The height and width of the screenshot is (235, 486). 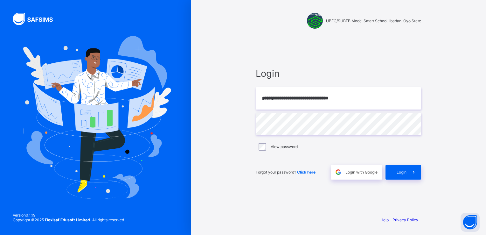 What do you see at coordinates (306, 172) in the screenshot?
I see `span: Click here` at bounding box center [306, 172].